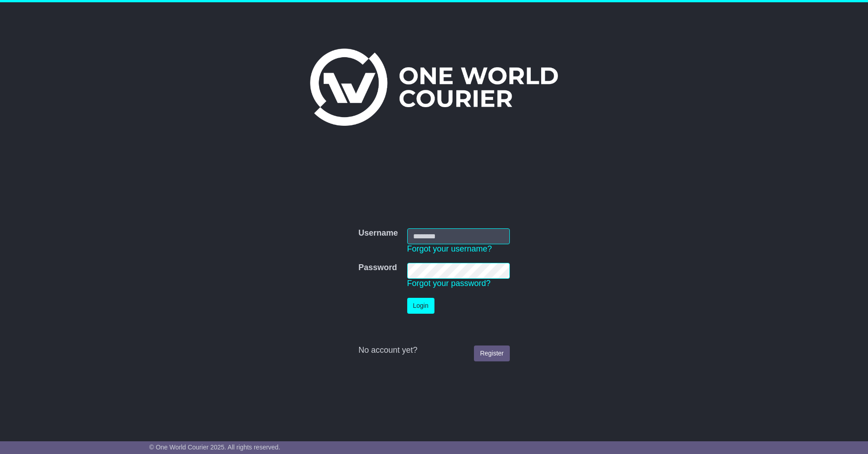 The width and height of the screenshot is (868, 454). What do you see at coordinates (491, 354) in the screenshot?
I see `a: Register` at bounding box center [491, 354].